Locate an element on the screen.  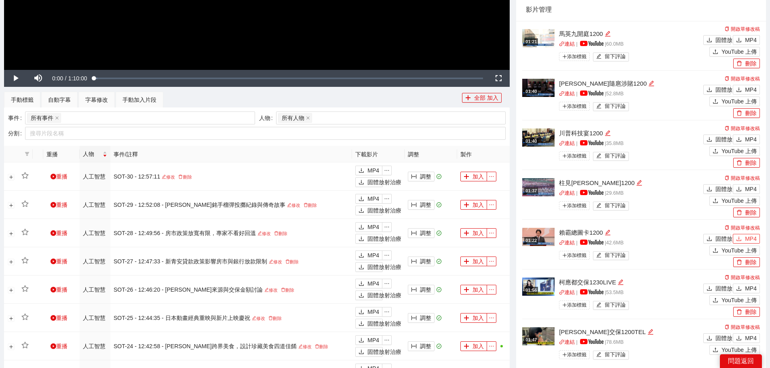
button: 列寬調整 is located at coordinates (421, 177).